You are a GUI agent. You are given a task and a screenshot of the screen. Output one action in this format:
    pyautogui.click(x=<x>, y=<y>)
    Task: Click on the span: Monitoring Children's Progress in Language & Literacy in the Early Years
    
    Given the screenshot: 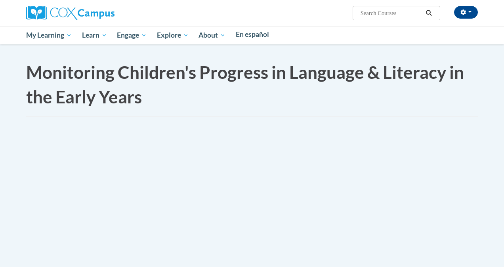 What is the action you would take?
    pyautogui.click(x=245, y=84)
    